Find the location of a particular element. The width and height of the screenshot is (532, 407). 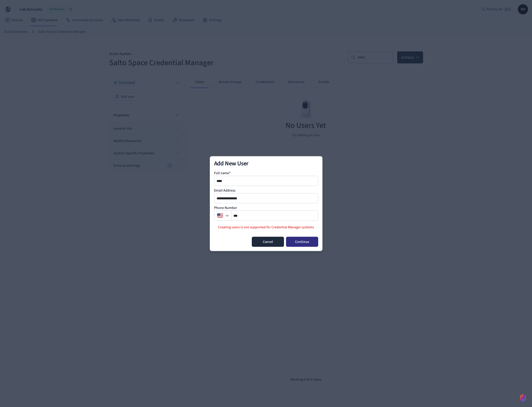

p: Creating users is not supported for Credential Manager systems is located at coordinates (266, 227).